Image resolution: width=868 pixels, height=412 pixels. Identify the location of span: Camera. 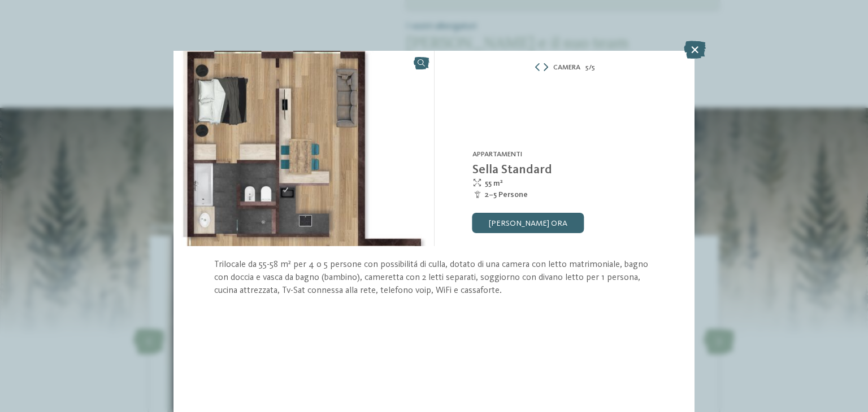
(567, 68).